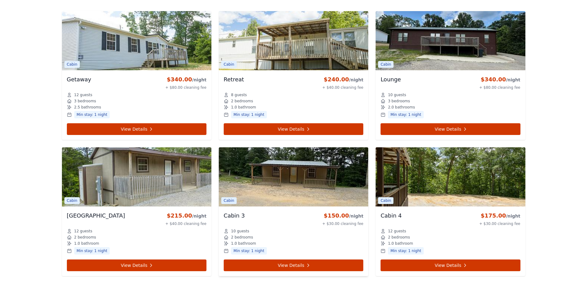  What do you see at coordinates (450, 41) in the screenshot?
I see `img: Lounge` at bounding box center [450, 41].